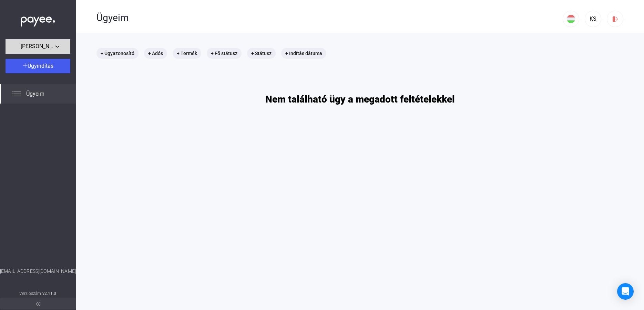 Image resolution: width=644 pixels, height=310 pixels. Describe the element at coordinates (593, 19) in the screenshot. I see `button: KS` at that location.